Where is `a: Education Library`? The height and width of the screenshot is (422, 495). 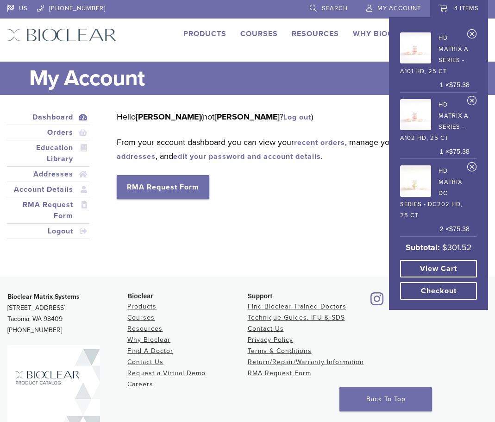 a: Education Library is located at coordinates (48, 153).